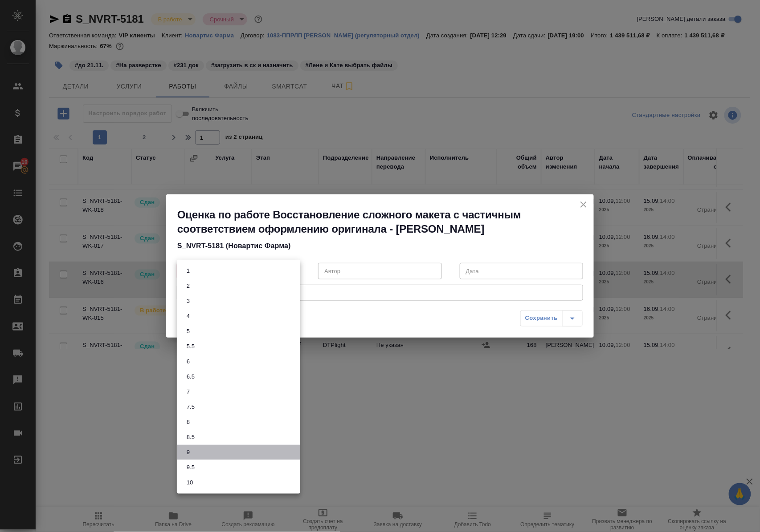 The image size is (760, 532). What do you see at coordinates (188, 422) in the screenshot?
I see `button: 8` at bounding box center [188, 422].